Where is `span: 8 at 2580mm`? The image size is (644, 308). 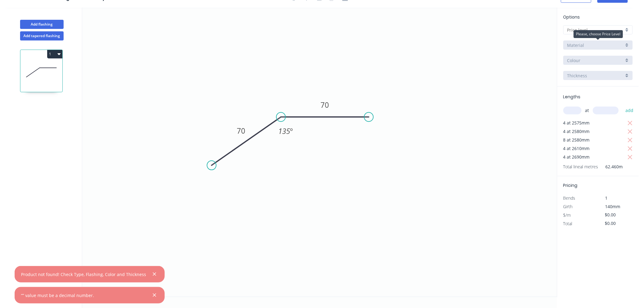 span: 8 at 2580mm is located at coordinates (576, 140).